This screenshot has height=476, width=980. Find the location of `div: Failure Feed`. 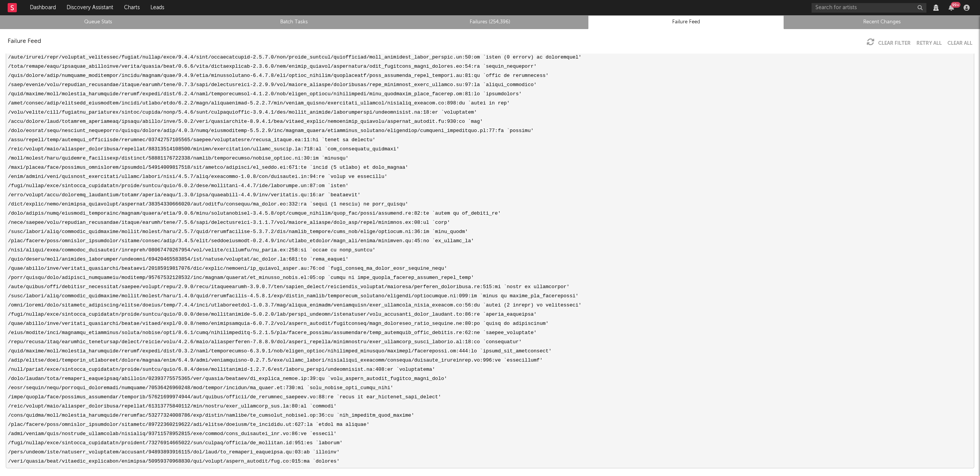

div: Failure Feed is located at coordinates (24, 42).